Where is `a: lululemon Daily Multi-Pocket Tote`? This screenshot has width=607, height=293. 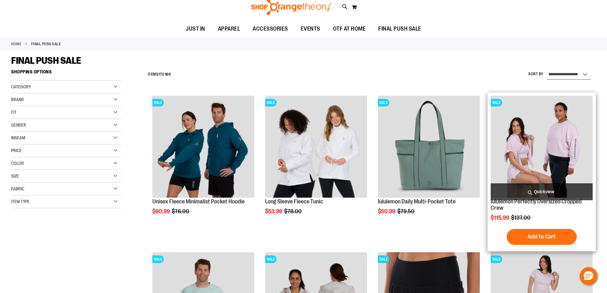 a: lululemon Daily Multi-Pocket Tote is located at coordinates (417, 202).